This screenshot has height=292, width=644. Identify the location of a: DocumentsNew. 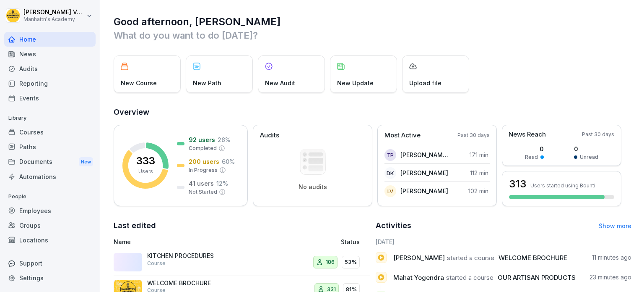
(50, 161).